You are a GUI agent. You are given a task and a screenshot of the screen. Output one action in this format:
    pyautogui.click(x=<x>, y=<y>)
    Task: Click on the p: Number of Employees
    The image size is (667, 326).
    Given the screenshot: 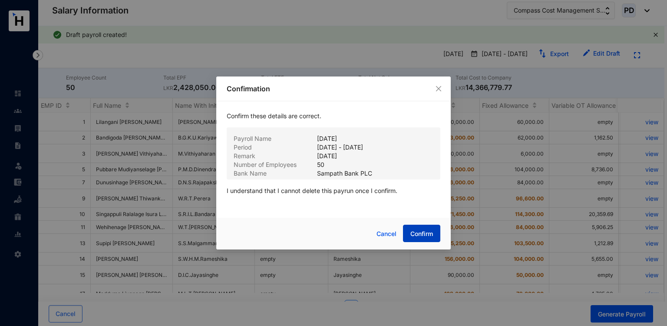 What is the action you would take?
    pyautogui.click(x=275, y=165)
    